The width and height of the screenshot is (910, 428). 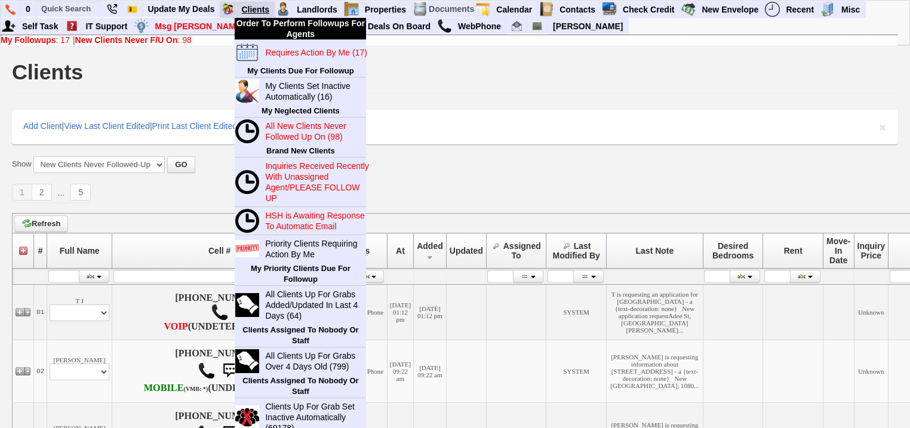 What do you see at coordinates (107, 126) in the screenshot?
I see `a: View Last Client Edited` at bounding box center [107, 126].